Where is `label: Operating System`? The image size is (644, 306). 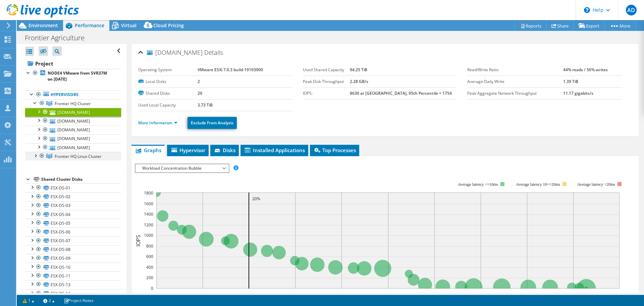 label: Operating System is located at coordinates (168, 69).